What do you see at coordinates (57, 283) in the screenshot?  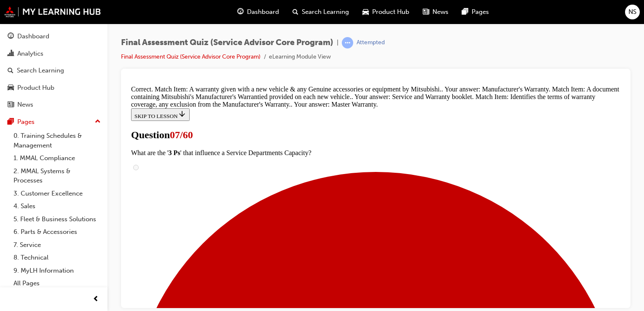 I see `a: All Pages` at bounding box center [57, 283].